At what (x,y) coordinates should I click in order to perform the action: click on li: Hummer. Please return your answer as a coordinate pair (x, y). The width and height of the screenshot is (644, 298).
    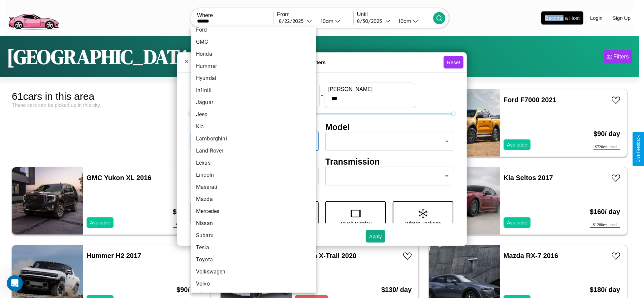
    Looking at the image, I should click on (253, 66).